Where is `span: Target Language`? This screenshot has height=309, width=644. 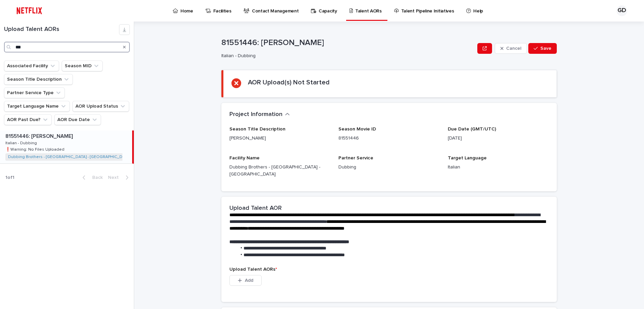 span: Target Language is located at coordinates (467, 158).